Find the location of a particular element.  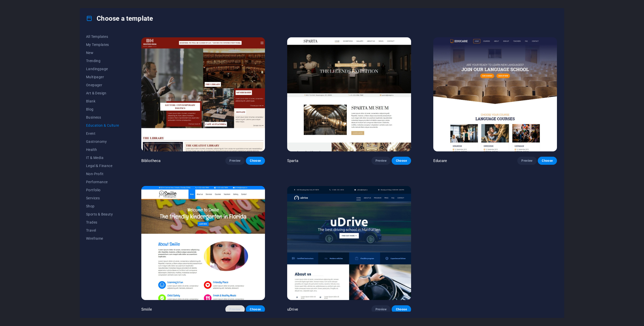

span: Legal & Finance is located at coordinates (102, 166).